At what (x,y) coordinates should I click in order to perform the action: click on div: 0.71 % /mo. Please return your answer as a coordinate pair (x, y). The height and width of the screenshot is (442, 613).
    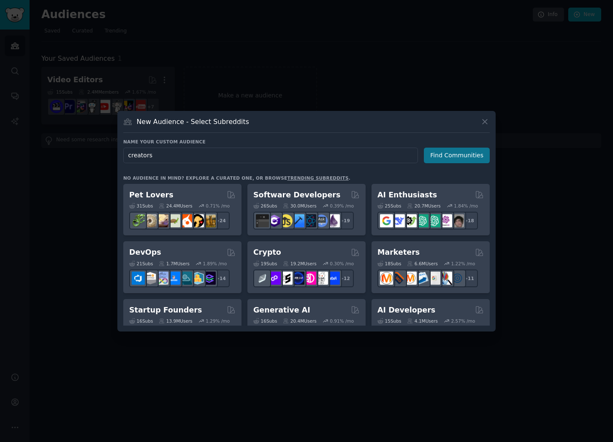
    Looking at the image, I should click on (217, 206).